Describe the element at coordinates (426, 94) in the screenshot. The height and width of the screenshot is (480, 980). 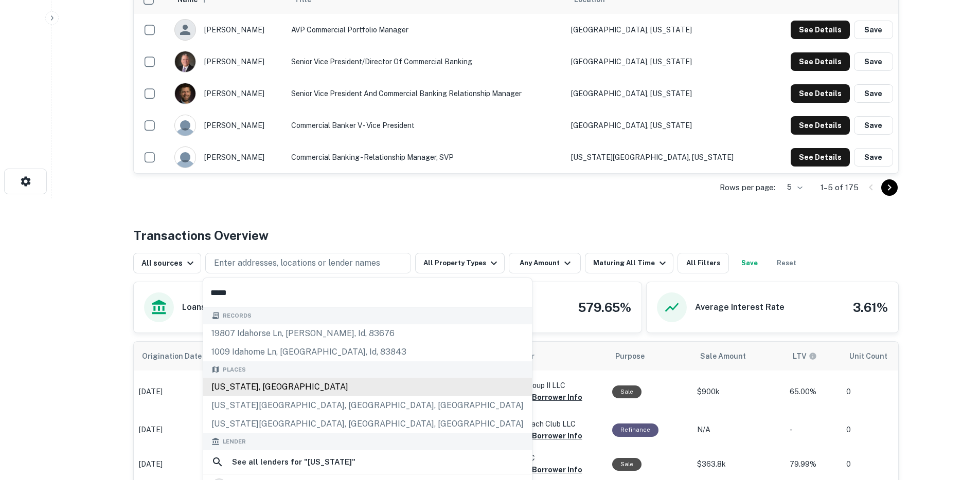
I see `td: Senior Vice President and Commercial Banking Relationship Manager` at that location.